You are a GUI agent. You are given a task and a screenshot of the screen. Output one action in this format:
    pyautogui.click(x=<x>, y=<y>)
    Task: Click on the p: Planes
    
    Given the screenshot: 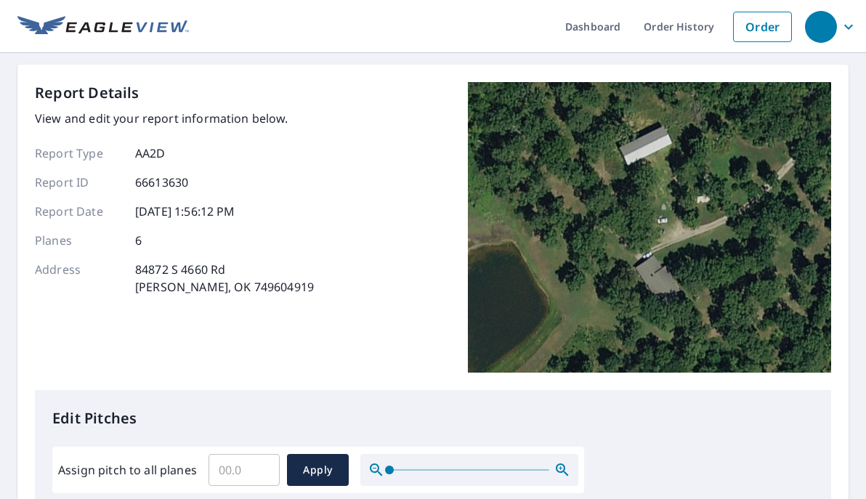 What is the action you would take?
    pyautogui.click(x=78, y=241)
    